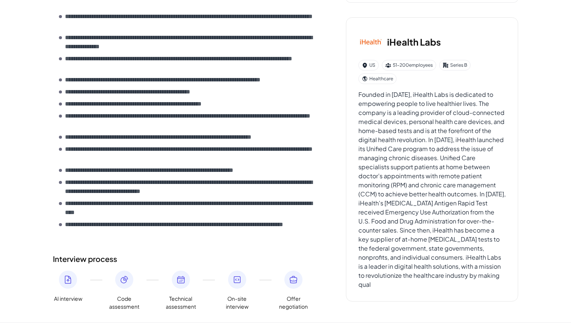 The width and height of the screenshot is (571, 323). I want to click on div: Series B, so click(454, 65).